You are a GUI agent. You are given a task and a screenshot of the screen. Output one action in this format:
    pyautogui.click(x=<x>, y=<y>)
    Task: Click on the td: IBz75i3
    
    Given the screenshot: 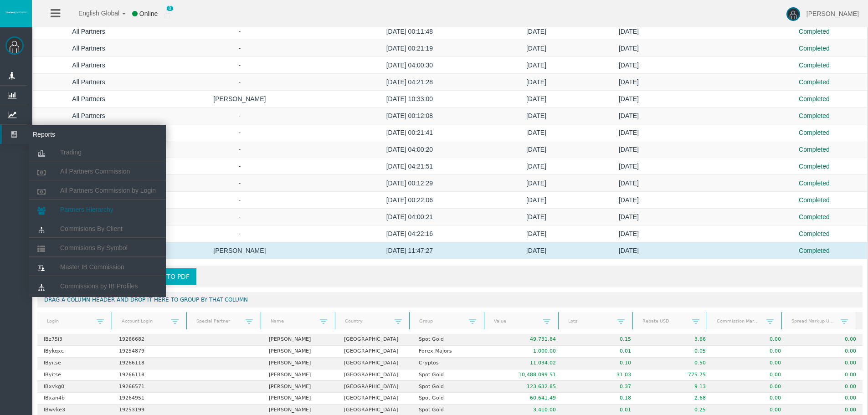 What is the action you would take?
    pyautogui.click(x=75, y=340)
    